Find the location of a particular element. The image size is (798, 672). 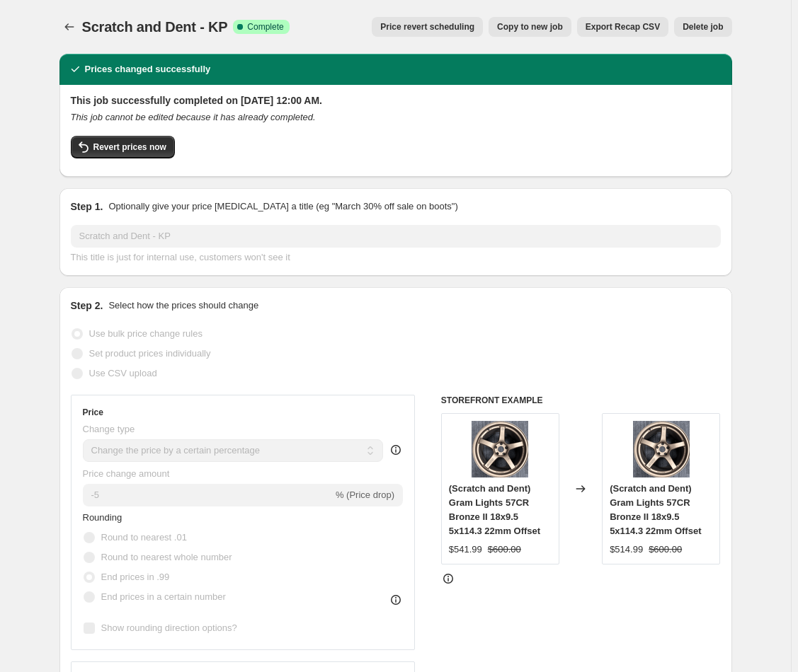

button: Copy to new job is located at coordinates (530, 27).